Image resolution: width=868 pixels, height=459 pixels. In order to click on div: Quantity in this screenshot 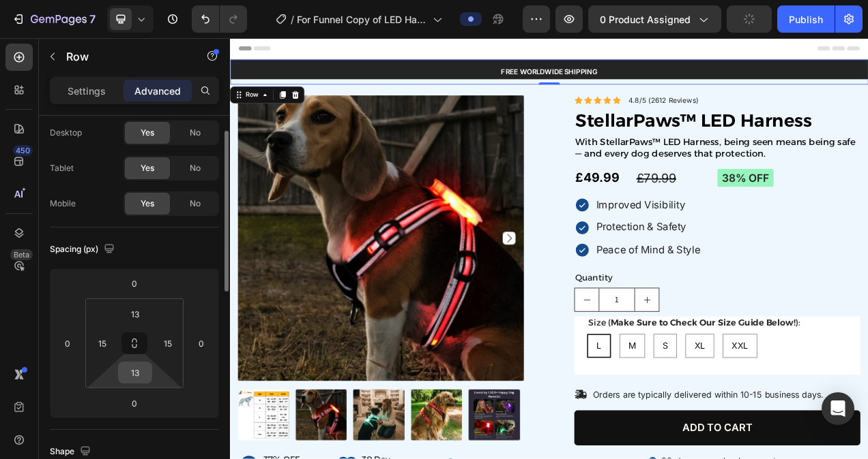, I will do `click(625, 309)`.